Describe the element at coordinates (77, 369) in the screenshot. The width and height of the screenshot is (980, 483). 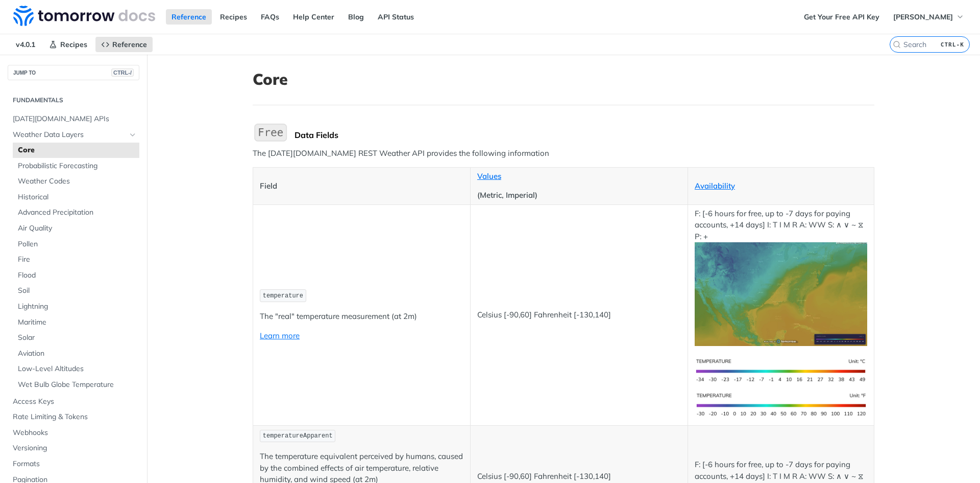
I see `span: Low-Level Altitudes` at that location.